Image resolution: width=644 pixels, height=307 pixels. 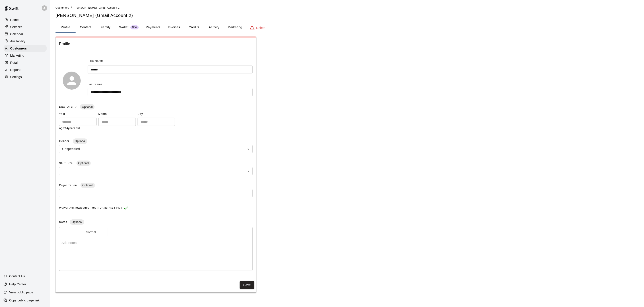 What do you see at coordinates (18, 41) in the screenshot?
I see `p: Availability` at bounding box center [18, 41].